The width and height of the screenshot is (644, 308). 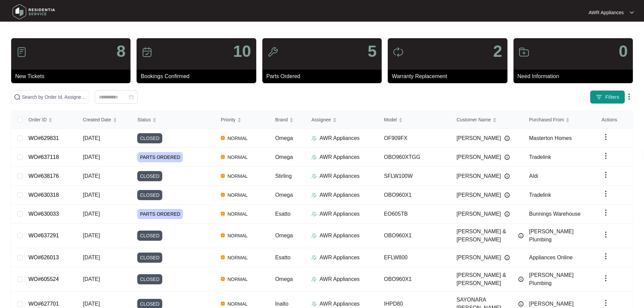 I want to click on th: Actions, so click(x=614, y=120).